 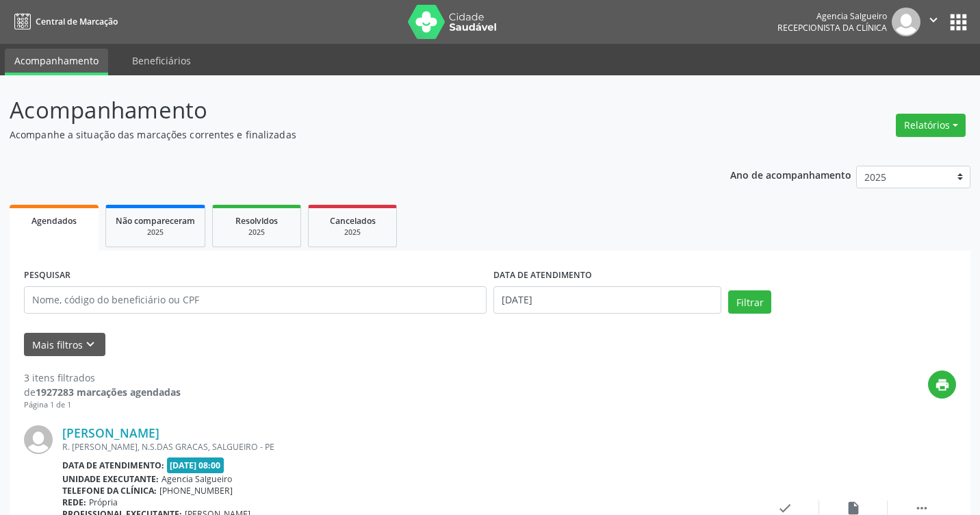 I want to click on label: PESQUISAR, so click(x=47, y=275).